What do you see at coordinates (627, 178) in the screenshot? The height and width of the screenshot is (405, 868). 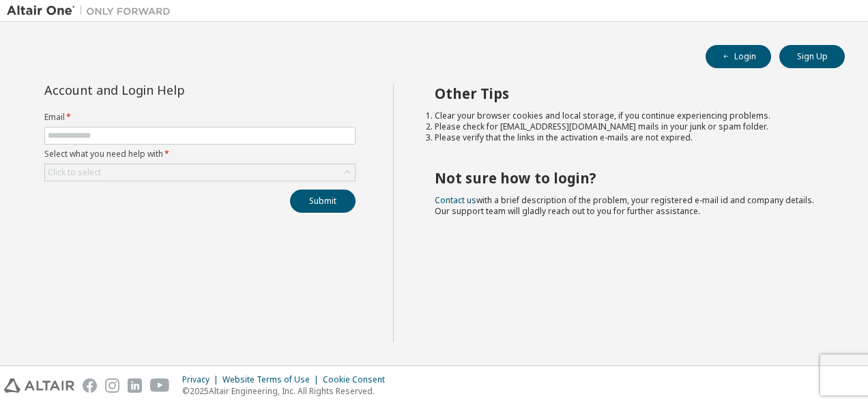 I see `h2: Not sure how to login?` at bounding box center [627, 178].